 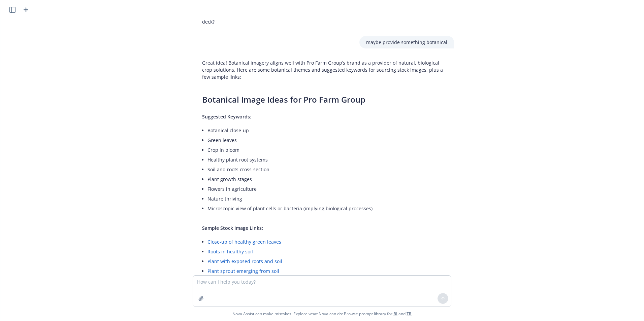 What do you see at coordinates (409, 314) in the screenshot?
I see `a: TR` at bounding box center [409, 314].